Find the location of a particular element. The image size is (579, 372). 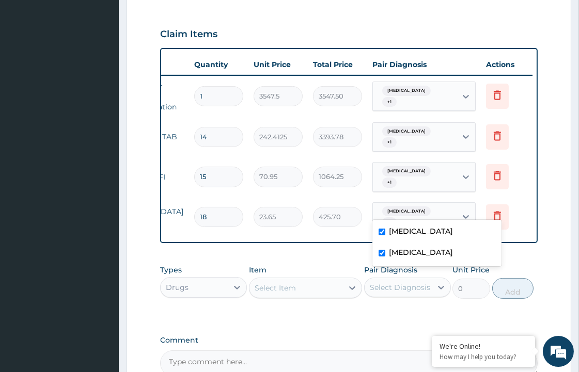

th: Total Price is located at coordinates (337, 65).